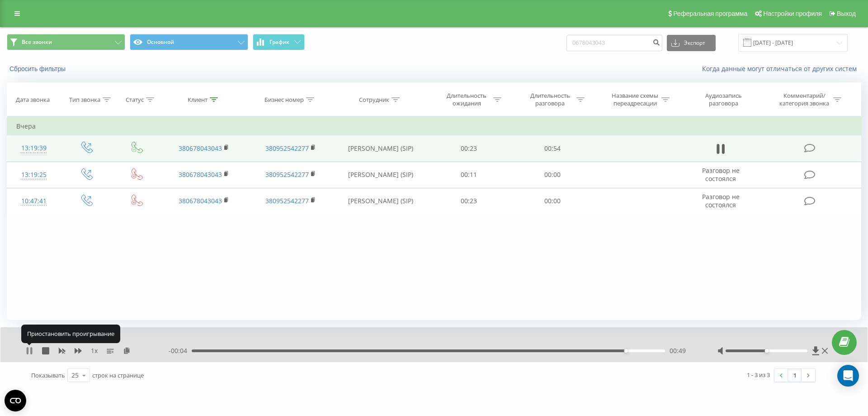 The width and height of the screenshot is (868, 416). I want to click on div: Комментарий/категория звонка, so click(805, 99).